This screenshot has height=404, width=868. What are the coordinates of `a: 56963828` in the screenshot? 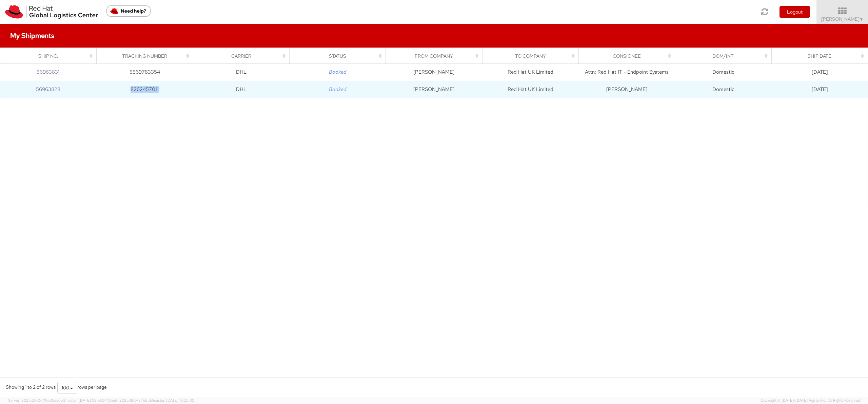 It's located at (48, 90).